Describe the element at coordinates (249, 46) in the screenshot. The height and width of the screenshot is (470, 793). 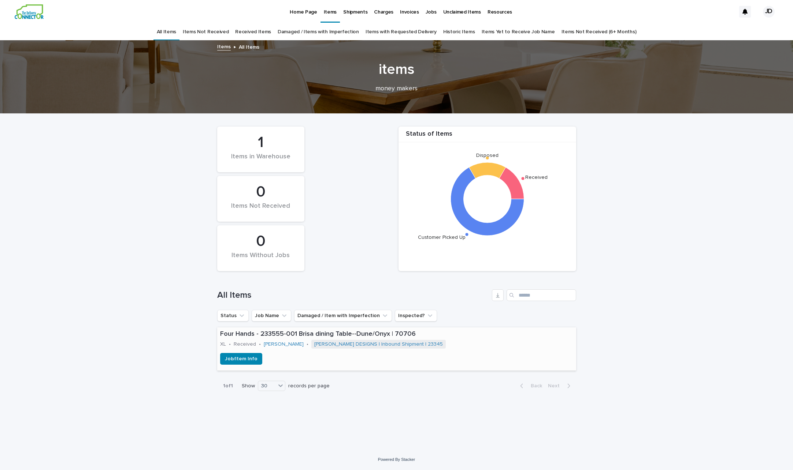
I see `p: All Items` at that location.